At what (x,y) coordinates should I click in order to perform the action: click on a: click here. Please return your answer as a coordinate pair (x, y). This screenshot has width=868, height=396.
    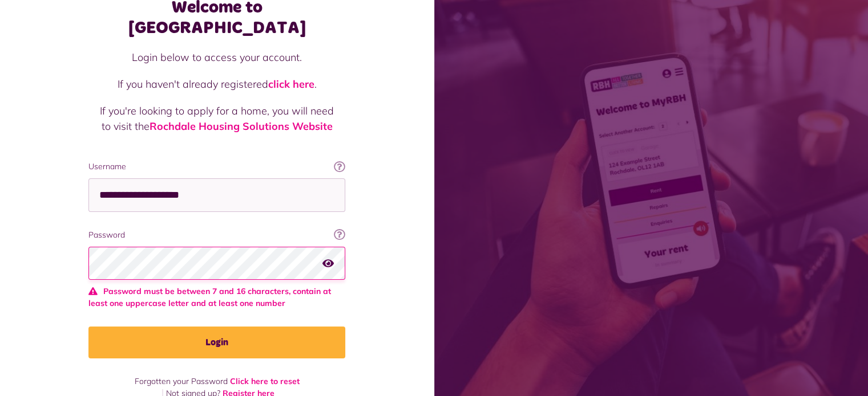
    Looking at the image, I should click on (291, 84).